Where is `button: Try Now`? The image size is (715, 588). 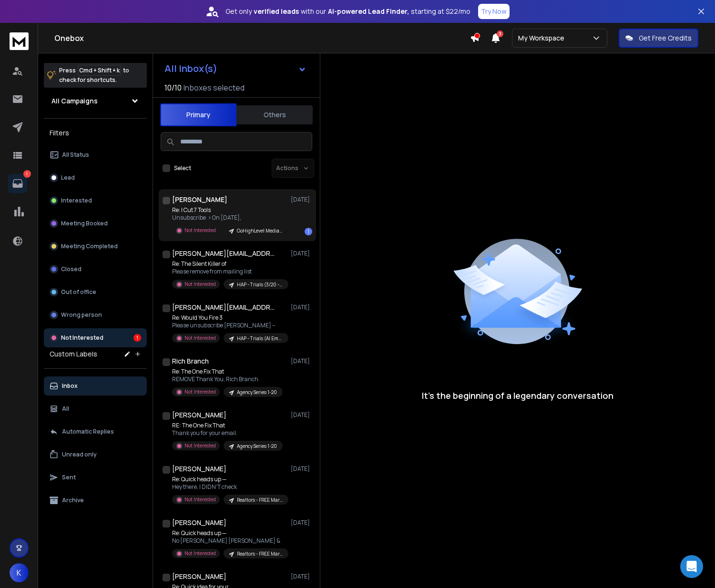
button: Try Now is located at coordinates (493, 12).